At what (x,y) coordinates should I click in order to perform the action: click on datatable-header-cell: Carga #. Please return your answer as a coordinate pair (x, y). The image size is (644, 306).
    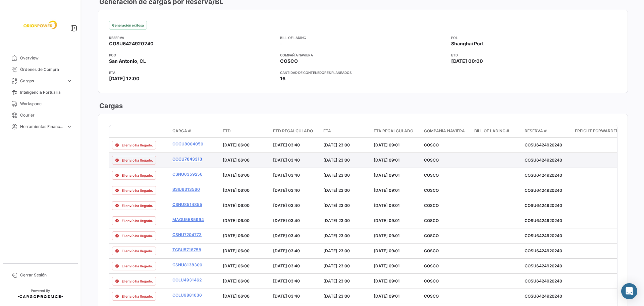
    Looking at the image, I should click on (195, 131).